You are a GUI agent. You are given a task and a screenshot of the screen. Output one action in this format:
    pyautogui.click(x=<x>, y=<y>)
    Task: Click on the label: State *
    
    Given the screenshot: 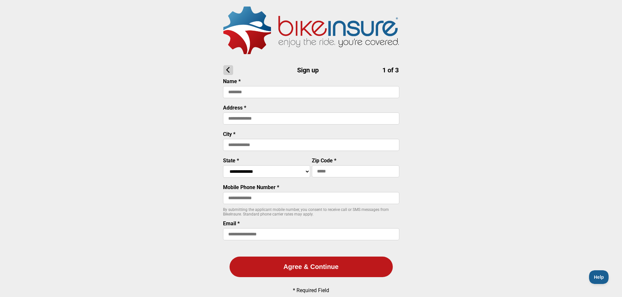 What is the action you would take?
    pyautogui.click(x=231, y=161)
    